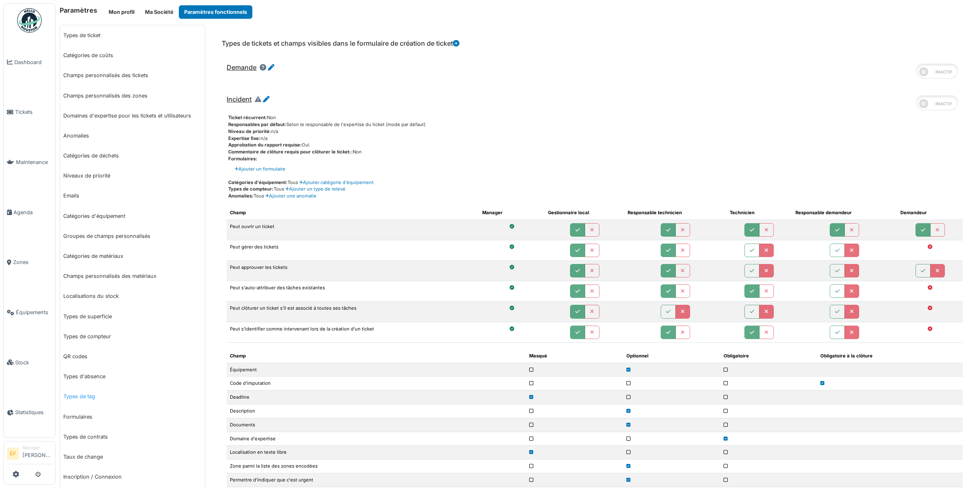 This screenshot has height=488, width=980. Describe the element at coordinates (13, 454) in the screenshot. I see `li: EF` at that location.